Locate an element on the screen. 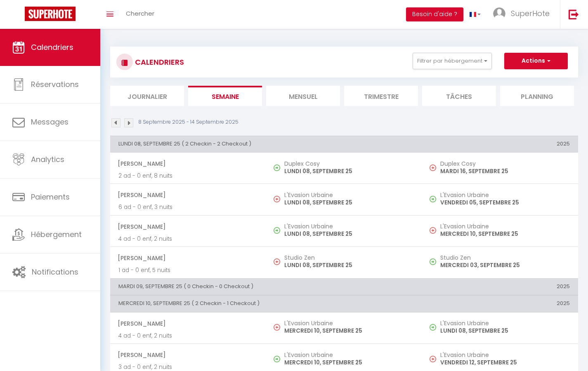 The image size is (588, 371). span: Paiements is located at coordinates (50, 197).